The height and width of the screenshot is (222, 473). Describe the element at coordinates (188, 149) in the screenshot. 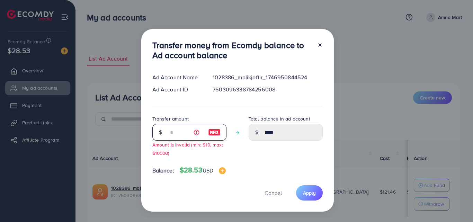

I see `small: Amount is invalid (min: $10, max: $10000)` at that location.